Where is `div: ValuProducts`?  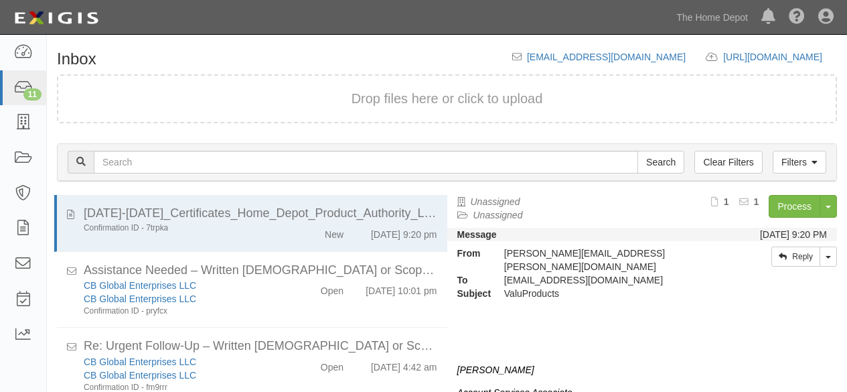
div: ValuProducts is located at coordinates (612, 293).